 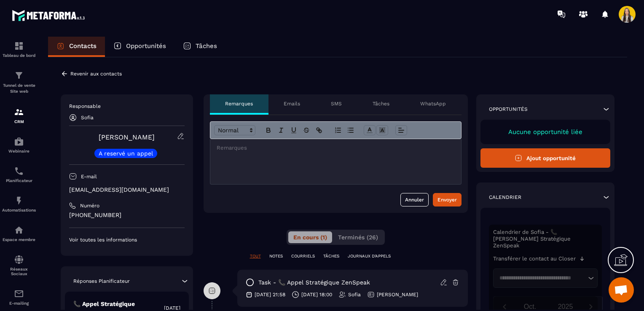 I want to click on button: Annuler, so click(x=414, y=200).